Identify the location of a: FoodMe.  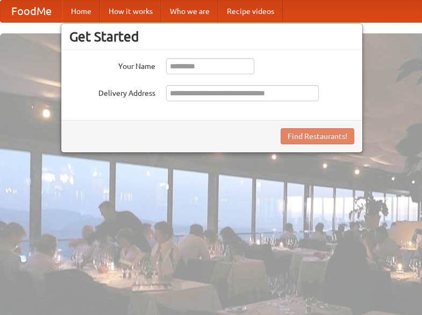
(31, 11).